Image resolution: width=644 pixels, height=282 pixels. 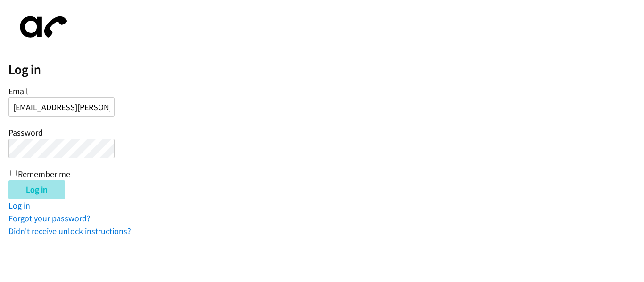 What do you see at coordinates (42, 27) in the screenshot?
I see `img: aphone-8a226864a2ddd6a5e75d1ebefc011f4aa8f32683c2d82f3fb0802fe031f96514.svg` at bounding box center [42, 27].